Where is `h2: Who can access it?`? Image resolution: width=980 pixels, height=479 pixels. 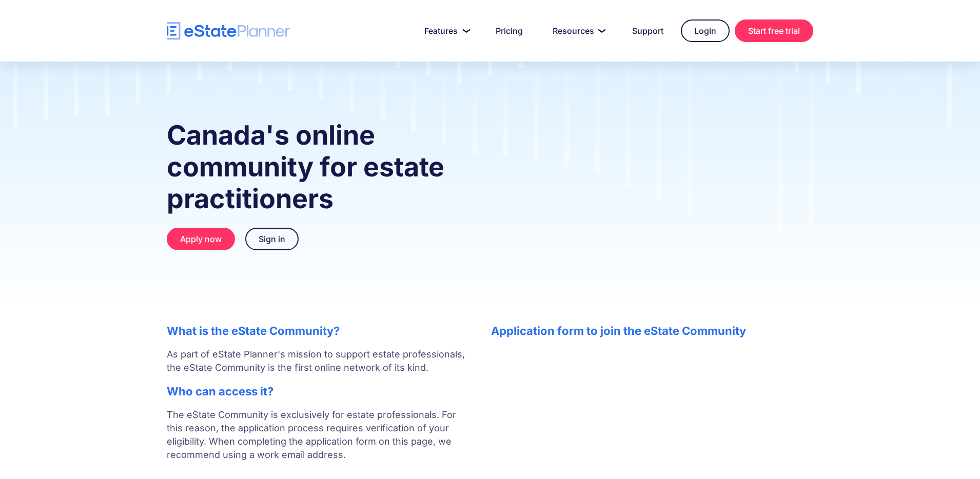 h2: Who can access it? is located at coordinates (318, 392).